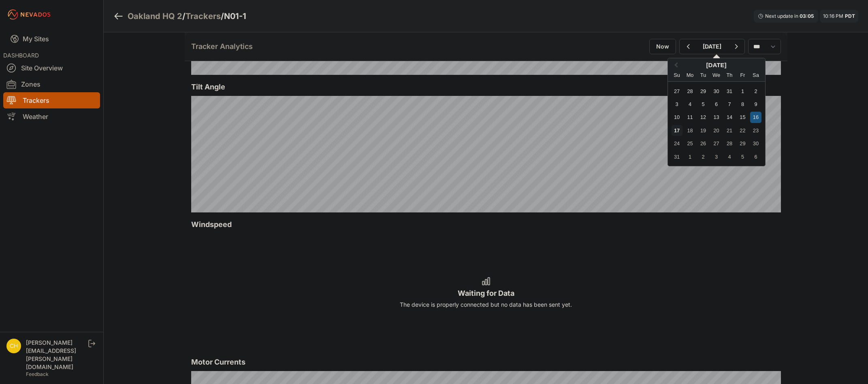 The image size is (868, 384). Describe the element at coordinates (716, 143) in the screenshot. I see `div: Not available Wednesday, August 27th, 2025` at that location.